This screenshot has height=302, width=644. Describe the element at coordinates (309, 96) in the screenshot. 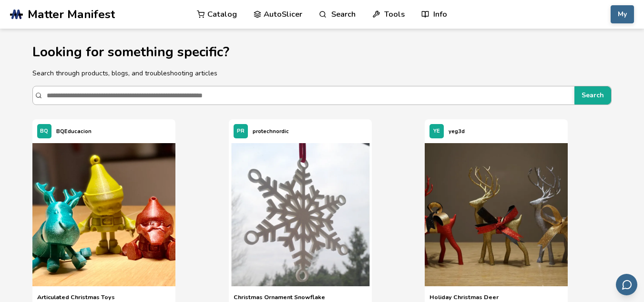

I see `input: Search` at that location.